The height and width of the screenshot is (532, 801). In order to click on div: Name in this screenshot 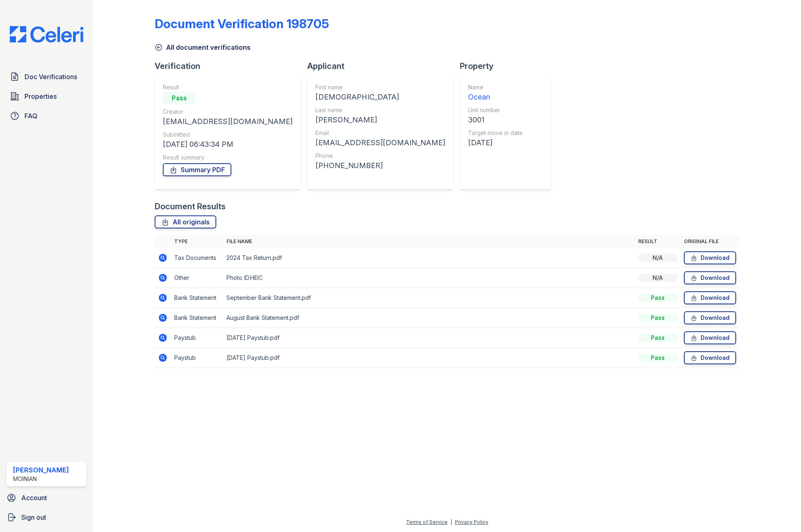, I will do `click(495, 88)`.